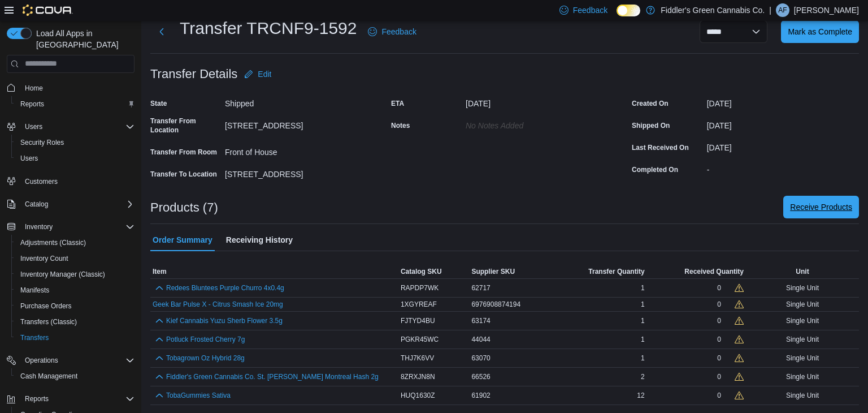 The image size is (868, 413). Describe the element at coordinates (480, 395) in the screenshot. I see `span: 61902` at that location.